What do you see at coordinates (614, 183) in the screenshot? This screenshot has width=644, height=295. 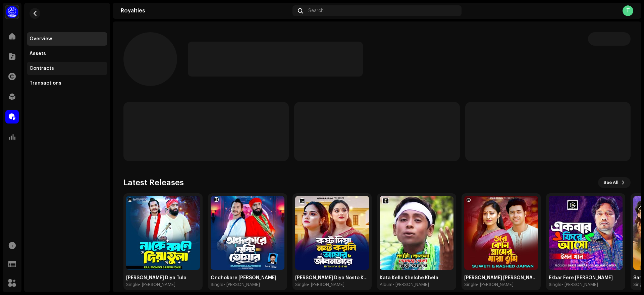 I see `button: See All` at bounding box center [614, 183].